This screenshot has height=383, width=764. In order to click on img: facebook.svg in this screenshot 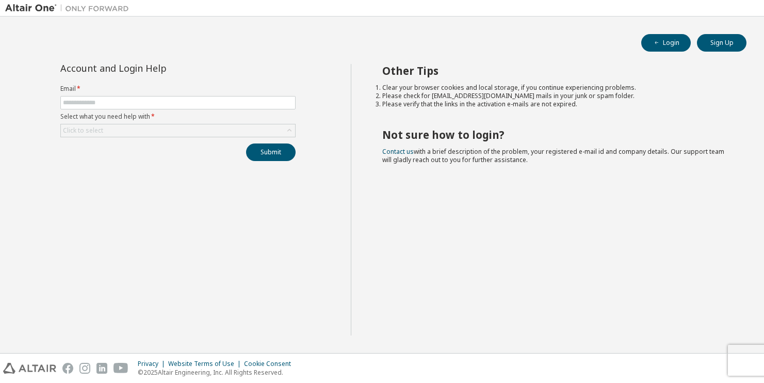, I will do `click(68, 368)`.